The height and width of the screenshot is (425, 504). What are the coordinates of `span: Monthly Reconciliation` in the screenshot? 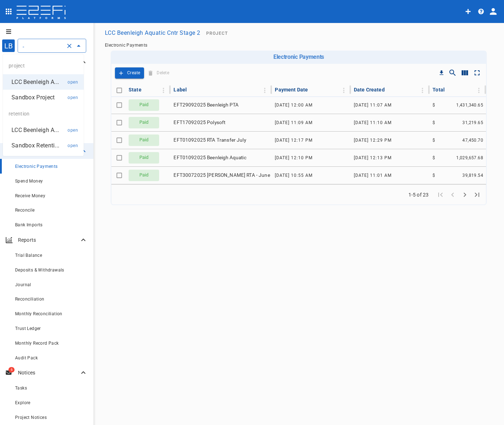 It's located at (39, 314).